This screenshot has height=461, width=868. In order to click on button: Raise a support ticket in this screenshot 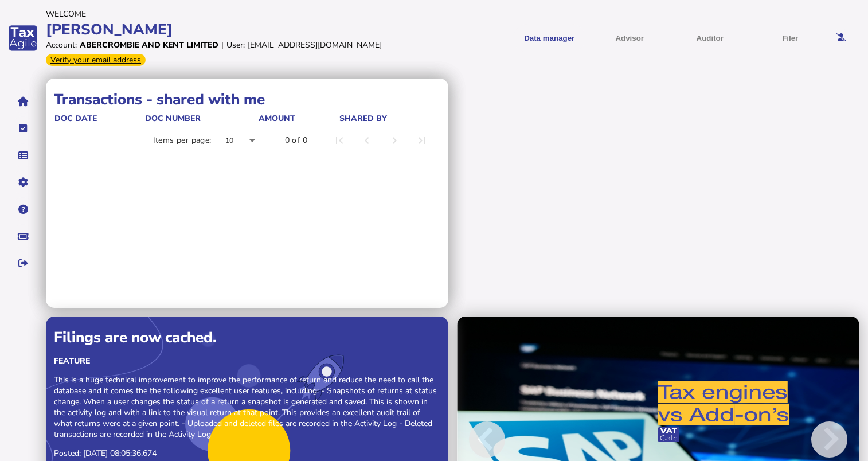, I will do `click(23, 236)`.